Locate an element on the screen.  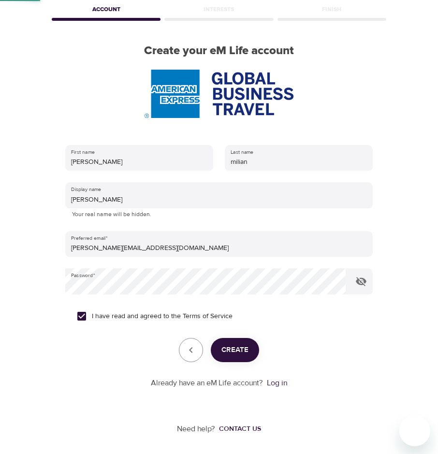
button: Create is located at coordinates (235, 350).